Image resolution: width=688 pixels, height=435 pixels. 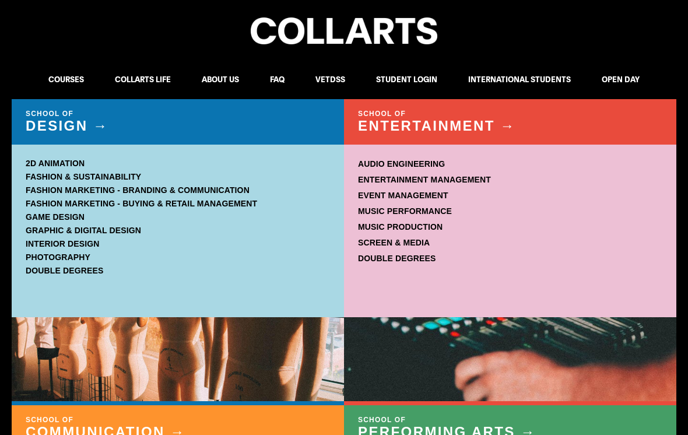 What do you see at coordinates (55, 217) in the screenshot?
I see `span: GAME DESIGN` at bounding box center [55, 217].